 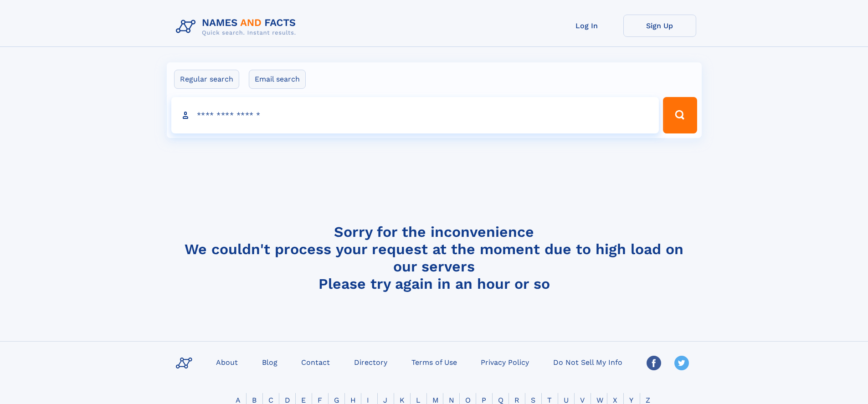 What do you see at coordinates (505, 361) in the screenshot?
I see `a: Privacy Policy` at bounding box center [505, 361].